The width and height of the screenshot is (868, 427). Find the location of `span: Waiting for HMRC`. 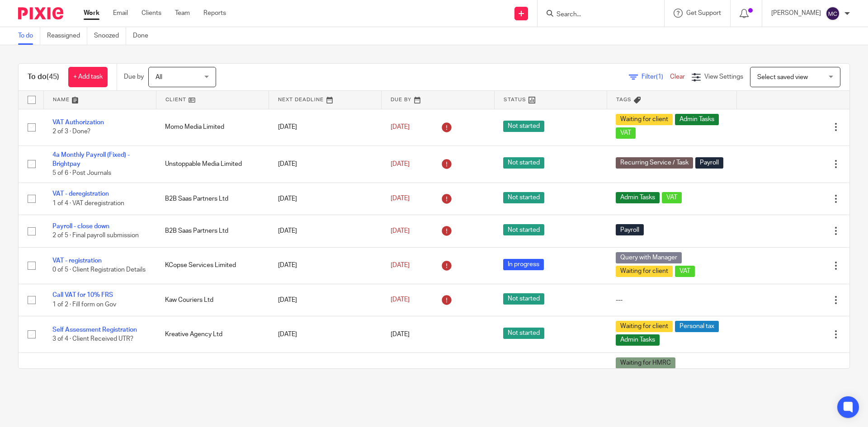

span: Waiting for HMRC is located at coordinates (646, 363).